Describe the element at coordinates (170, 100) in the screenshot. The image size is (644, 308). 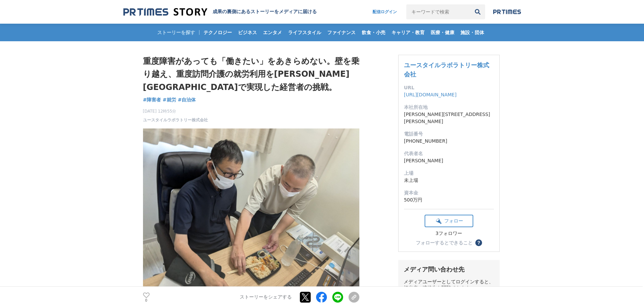
I see `a: #就労` at that location.